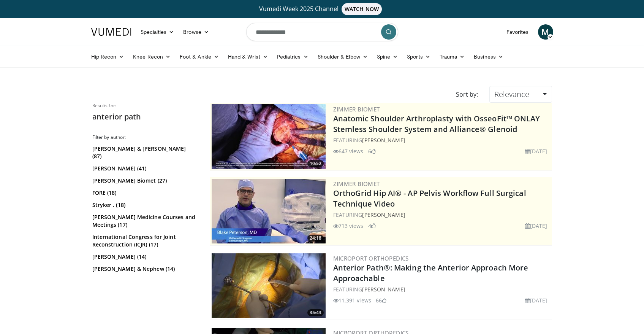 This screenshot has width=644, height=334. What do you see at coordinates (269, 211) in the screenshot?
I see `a: 24:18` at bounding box center [269, 211].